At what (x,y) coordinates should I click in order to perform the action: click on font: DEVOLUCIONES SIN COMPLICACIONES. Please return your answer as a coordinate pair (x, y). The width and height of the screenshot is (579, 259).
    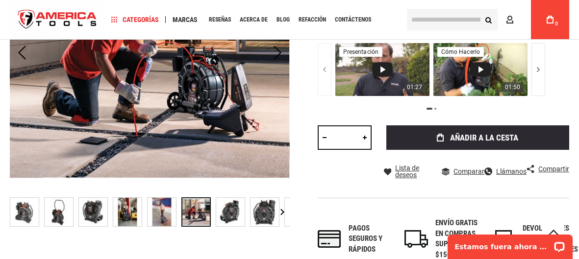
    Looking at the image, I should click on (550, 239).